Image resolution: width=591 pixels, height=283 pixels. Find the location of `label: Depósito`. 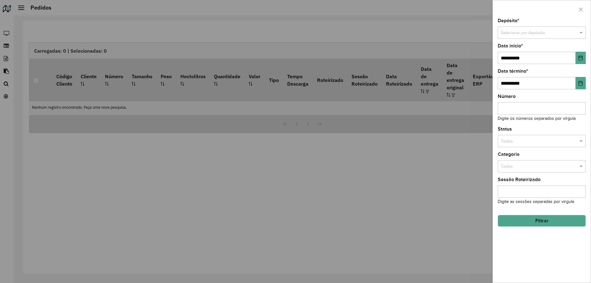

label: Depósito is located at coordinates (508, 21).